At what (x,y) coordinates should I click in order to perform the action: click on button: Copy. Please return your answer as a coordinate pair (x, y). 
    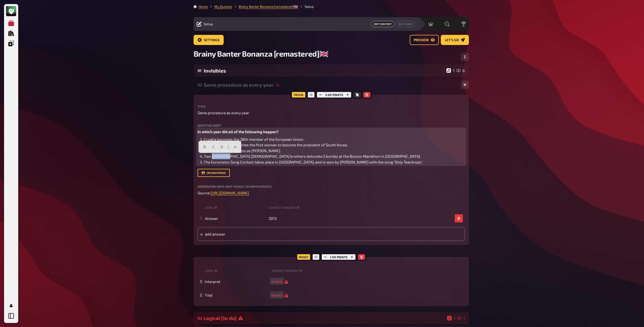
    Looking at the image, I should click on (357, 95).